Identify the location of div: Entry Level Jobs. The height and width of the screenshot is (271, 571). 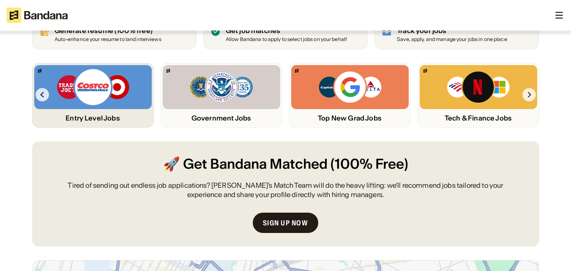
(93, 118).